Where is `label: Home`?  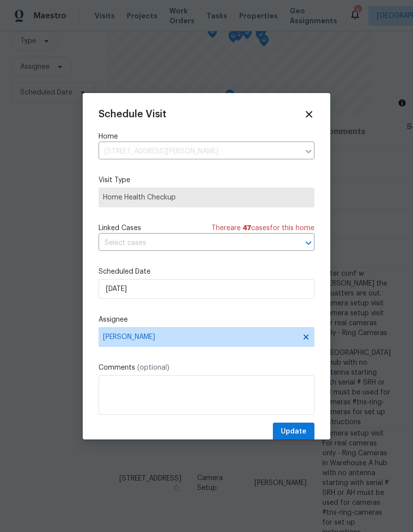
label: Home is located at coordinates (207, 137).